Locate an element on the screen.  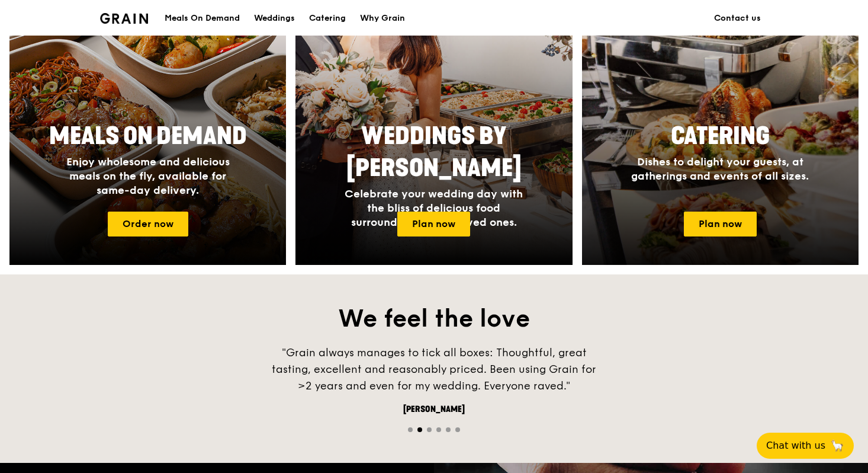
a: Catering is located at coordinates (328, 18).